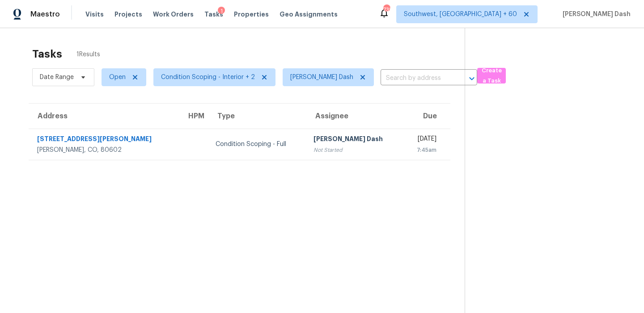 Image resolution: width=644 pixels, height=313 pixels. Describe the element at coordinates (194, 116) in the screenshot. I see `th: HPM` at that location.